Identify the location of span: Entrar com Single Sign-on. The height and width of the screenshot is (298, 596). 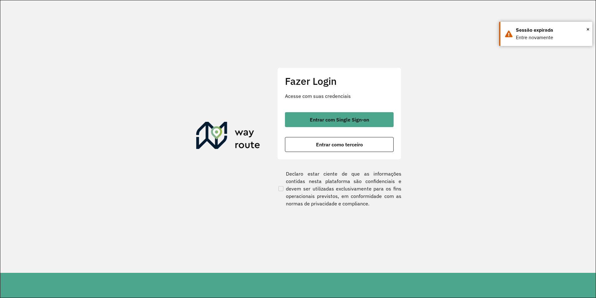
(340, 120).